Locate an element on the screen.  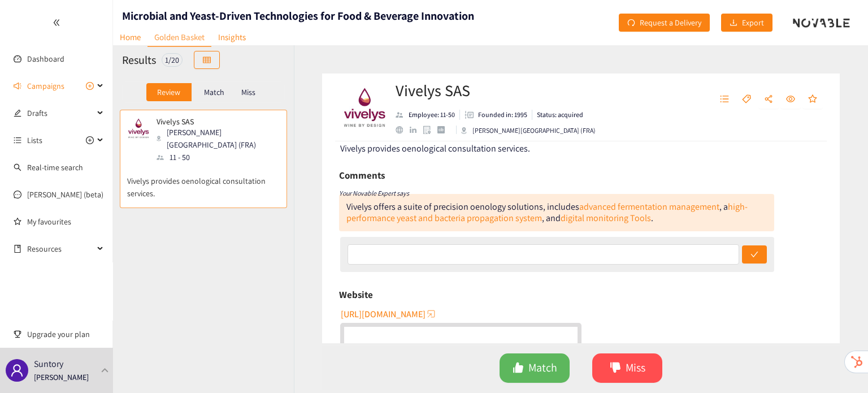
span: eye is located at coordinates (791, 99).